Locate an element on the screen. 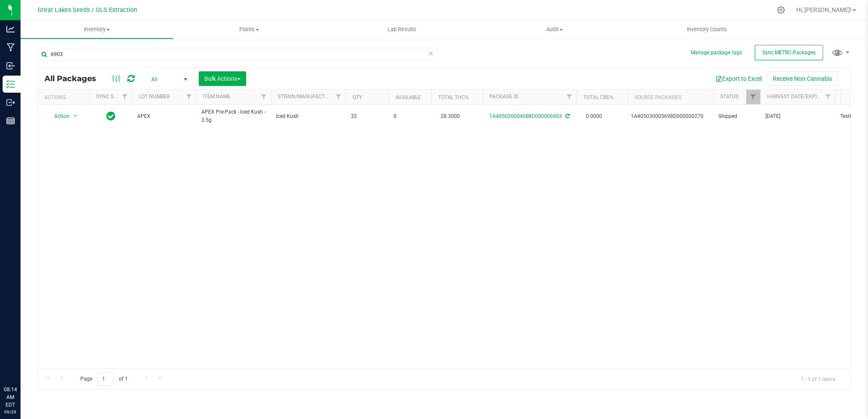 This screenshot has width=868, height=419. a: Total THC% is located at coordinates (453, 98).